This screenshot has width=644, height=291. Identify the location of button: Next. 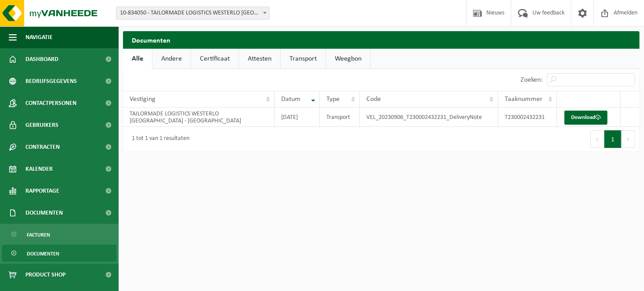
(628, 139).